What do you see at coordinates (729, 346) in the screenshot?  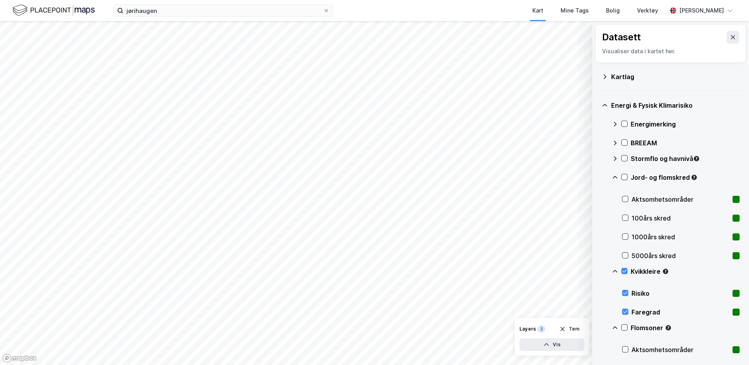 I see `div: Kontrollprogram for chat` at bounding box center [729, 346].